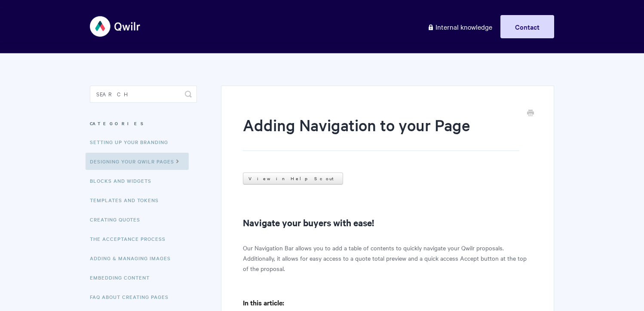 The width and height of the screenshot is (644, 311). What do you see at coordinates (530, 114) in the screenshot?
I see `a: Print this Article` at bounding box center [530, 114].